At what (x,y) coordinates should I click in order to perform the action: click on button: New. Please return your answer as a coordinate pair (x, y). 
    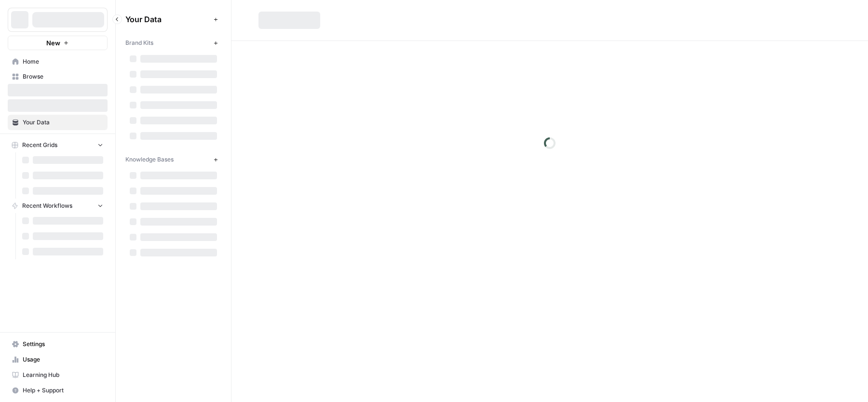
    Looking at the image, I should click on (58, 43).